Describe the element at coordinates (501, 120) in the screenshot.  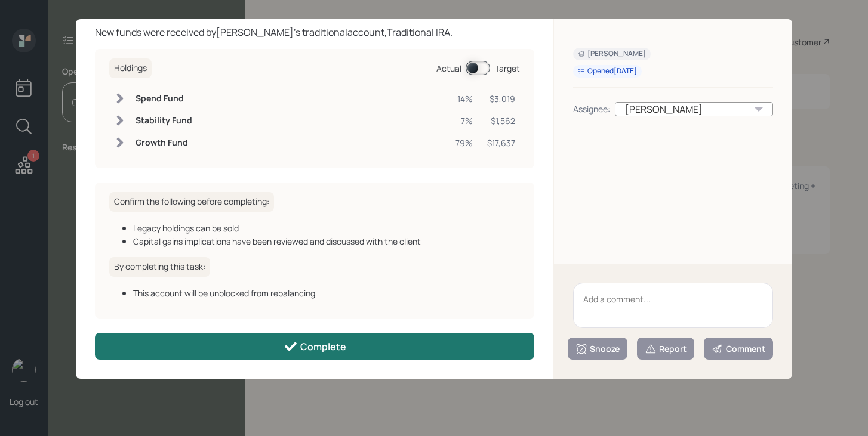
I see `div: $1,562` at that location.